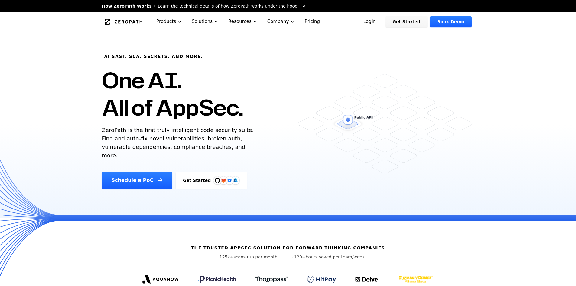 The height and width of the screenshot is (286, 576). What do you see at coordinates (172, 94) in the screenshot?
I see `h1: One AI. All of AppSec.` at bounding box center [172, 94].